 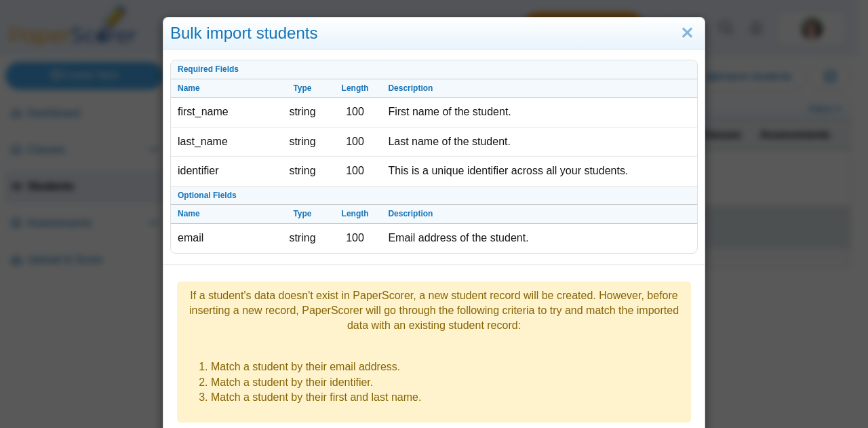 I want to click on li: Match a student by their email address., so click(x=448, y=367).